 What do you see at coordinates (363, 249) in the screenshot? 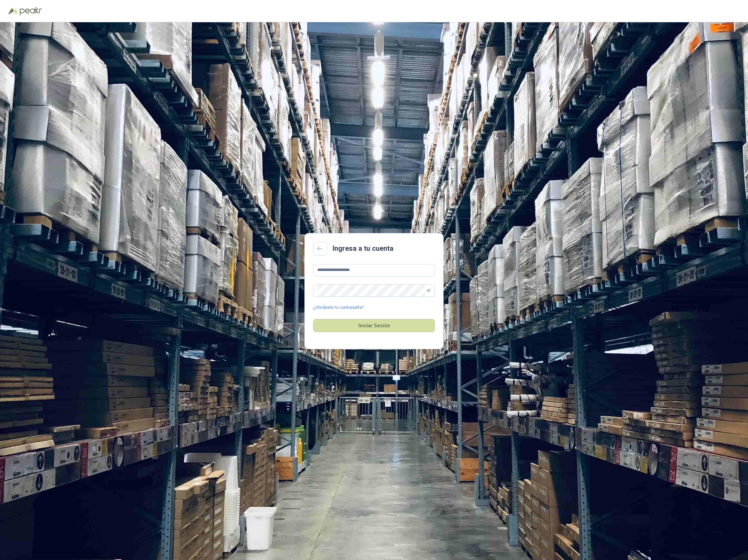
I see `h2: Ingresa a tu cuenta` at bounding box center [363, 249].